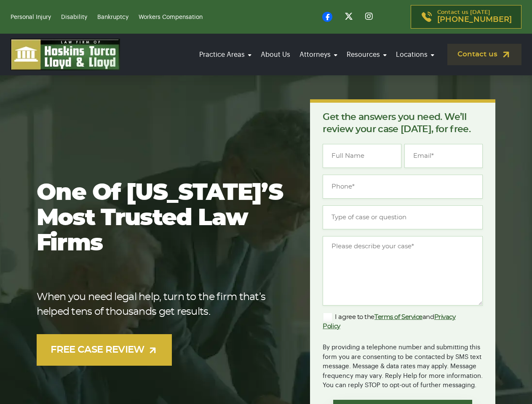 The height and width of the screenshot is (404, 532). What do you see at coordinates (105, 350) in the screenshot?
I see `a: FREE CASE REVIEW` at bounding box center [105, 350].